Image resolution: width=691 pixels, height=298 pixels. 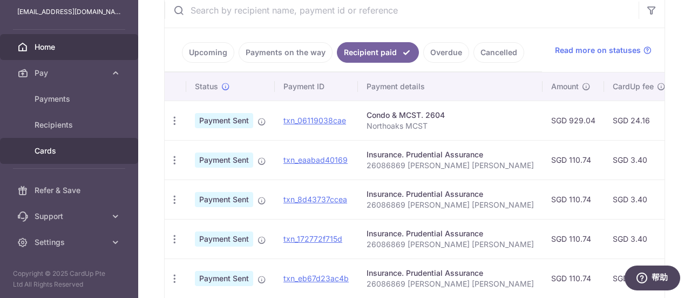 What do you see at coordinates (450, 115) in the screenshot?
I see `div: Condo & MCST. 2604` at bounding box center [450, 115].